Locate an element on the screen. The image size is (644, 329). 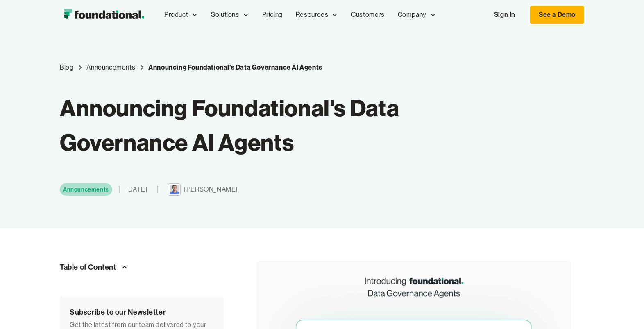
div: Subscribe to our Newsletter is located at coordinates (142, 312).